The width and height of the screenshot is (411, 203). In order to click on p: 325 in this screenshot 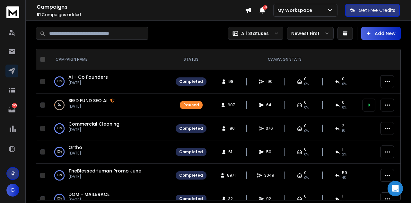, I will do `click(14, 106)`.